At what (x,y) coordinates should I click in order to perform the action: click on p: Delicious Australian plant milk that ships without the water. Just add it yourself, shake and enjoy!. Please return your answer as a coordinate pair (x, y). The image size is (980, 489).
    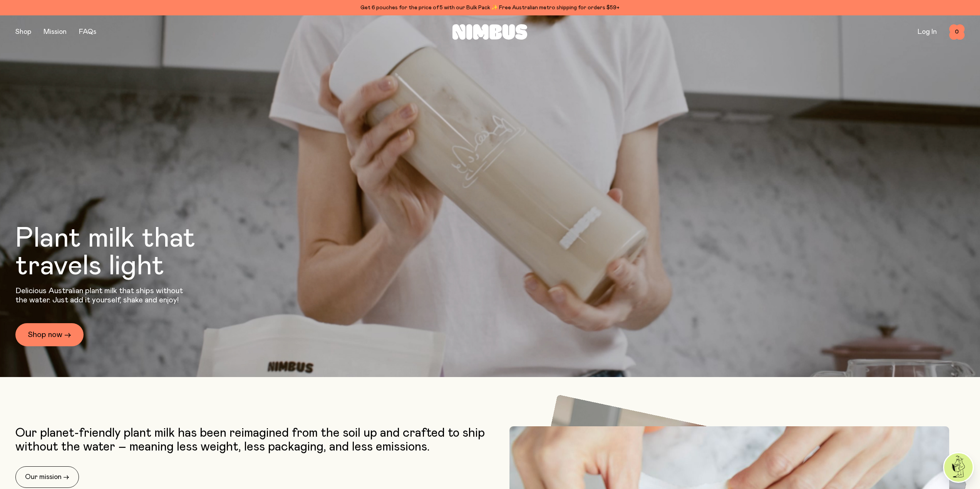
    Looking at the image, I should click on (101, 296).